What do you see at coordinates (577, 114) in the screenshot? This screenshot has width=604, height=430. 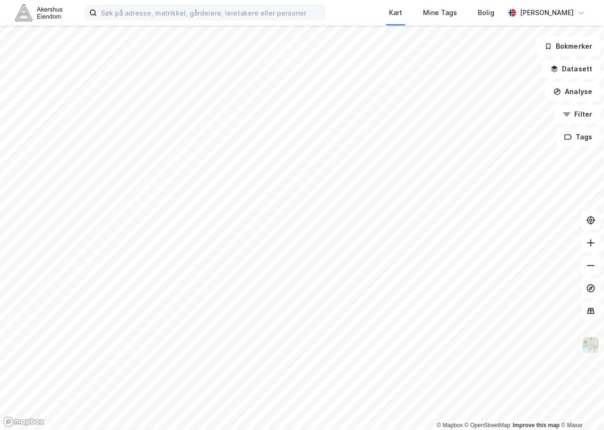 I see `button: Filter` at bounding box center [577, 114].